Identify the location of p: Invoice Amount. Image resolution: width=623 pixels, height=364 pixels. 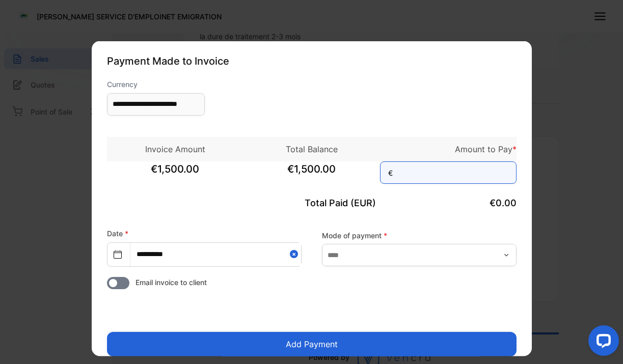
(175, 149).